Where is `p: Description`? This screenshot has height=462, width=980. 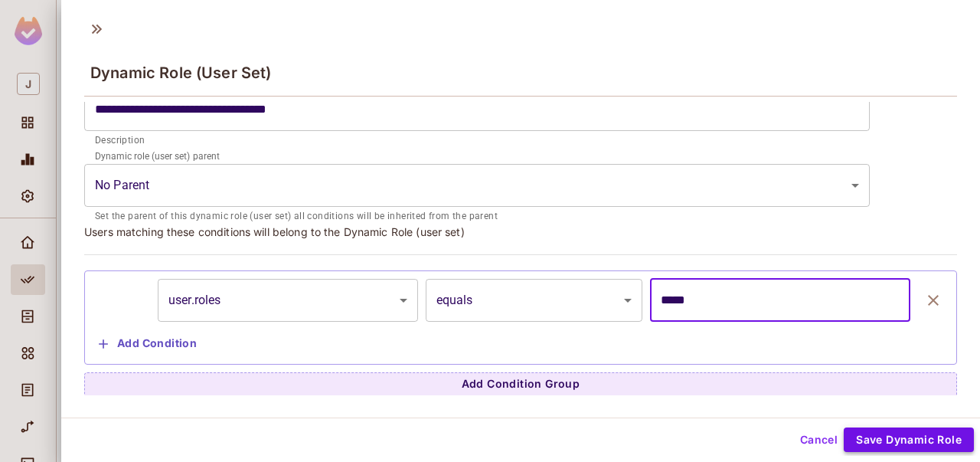 p: Description is located at coordinates (477, 141).